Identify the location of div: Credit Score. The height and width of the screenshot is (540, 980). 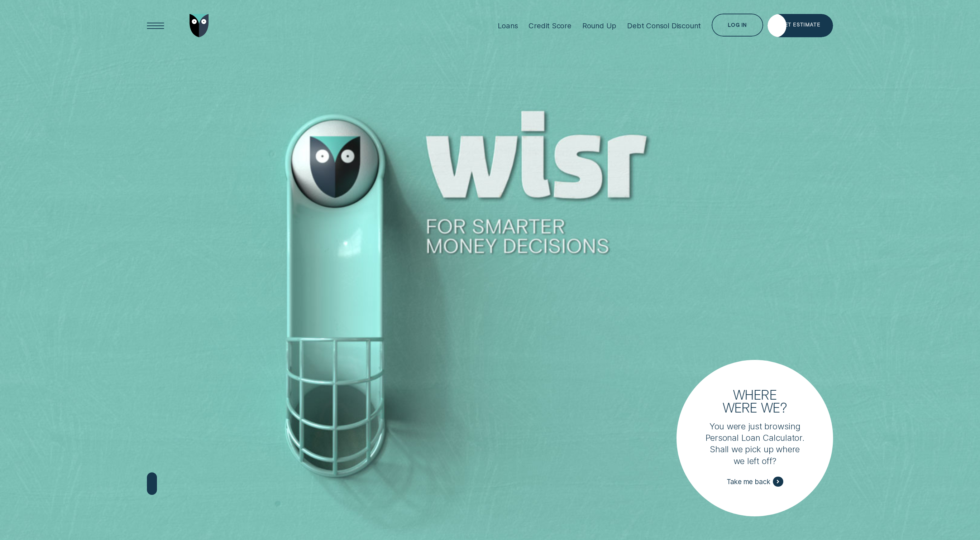
(550, 25).